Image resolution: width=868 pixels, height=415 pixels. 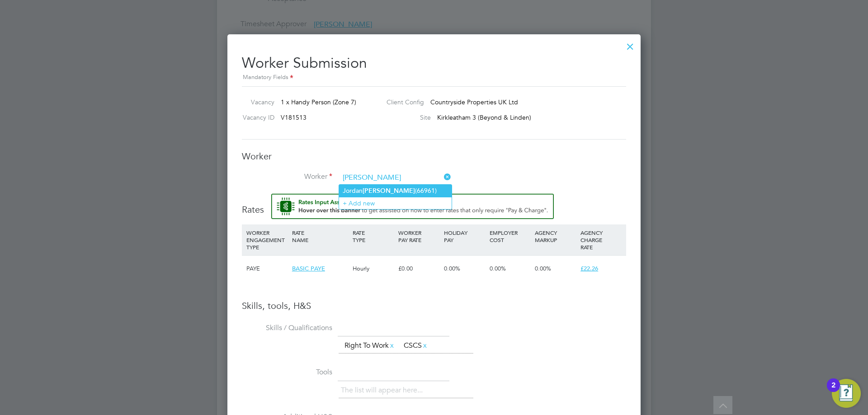 What do you see at coordinates (320, 236) in the screenshot?
I see `div: RATE NAME` at bounding box center [320, 236].